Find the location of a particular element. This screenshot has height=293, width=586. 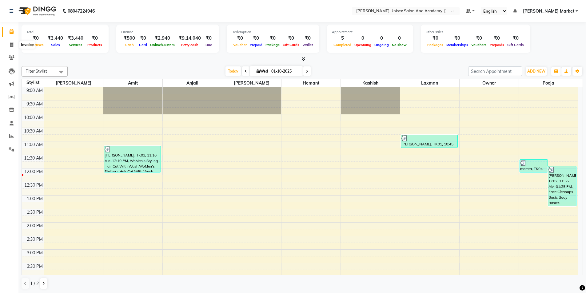

div: 9:00 AM is located at coordinates (34, 90).